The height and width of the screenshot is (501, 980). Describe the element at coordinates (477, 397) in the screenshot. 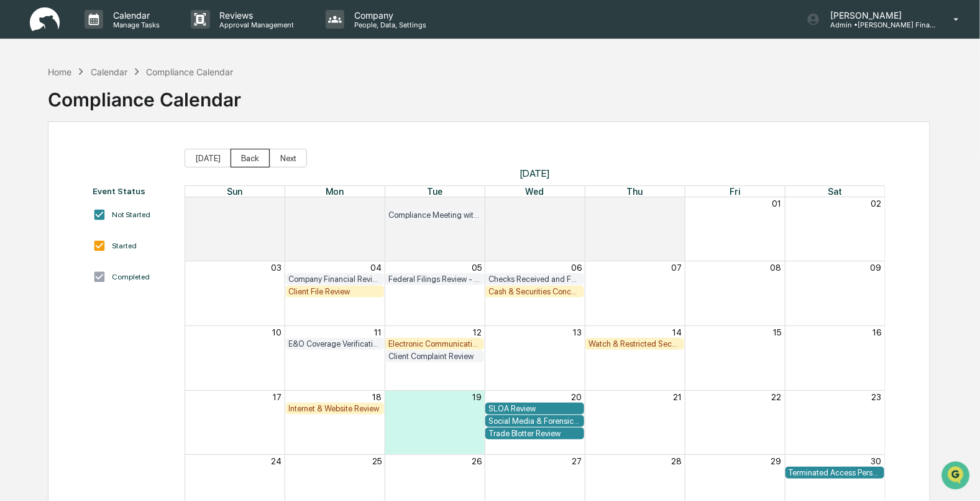

I see `button: 19` at that location.